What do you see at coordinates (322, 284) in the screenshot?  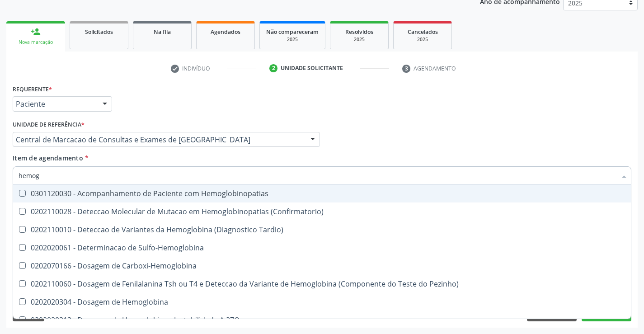 I see `div: 0202110060 - Dosagem de Fenilalanina Tsh ou T4 e Deteccao da Variante de Hemoglobina (Componente ...` at bounding box center [322, 284].